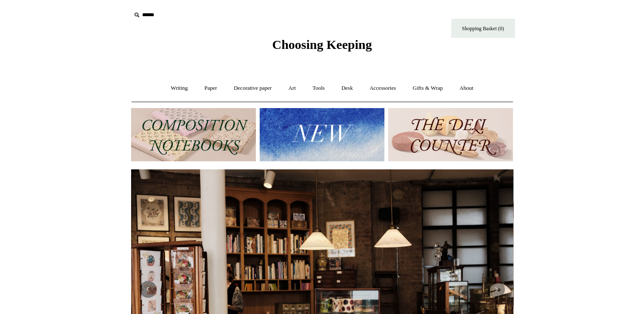 This screenshot has height=314, width=644. What do you see at coordinates (347, 88) in the screenshot?
I see `a: Desk` at bounding box center [347, 88].